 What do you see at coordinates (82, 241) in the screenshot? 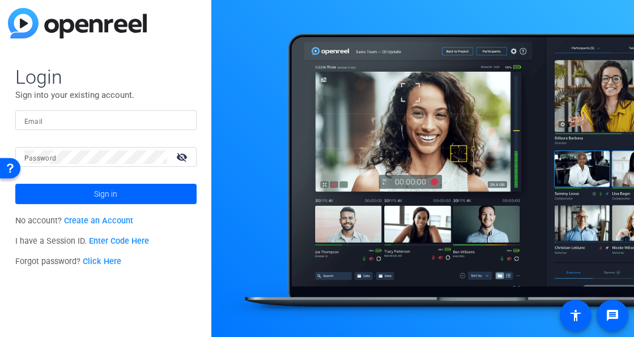
I see `span: I have a Session ID.` at bounding box center [82, 241].